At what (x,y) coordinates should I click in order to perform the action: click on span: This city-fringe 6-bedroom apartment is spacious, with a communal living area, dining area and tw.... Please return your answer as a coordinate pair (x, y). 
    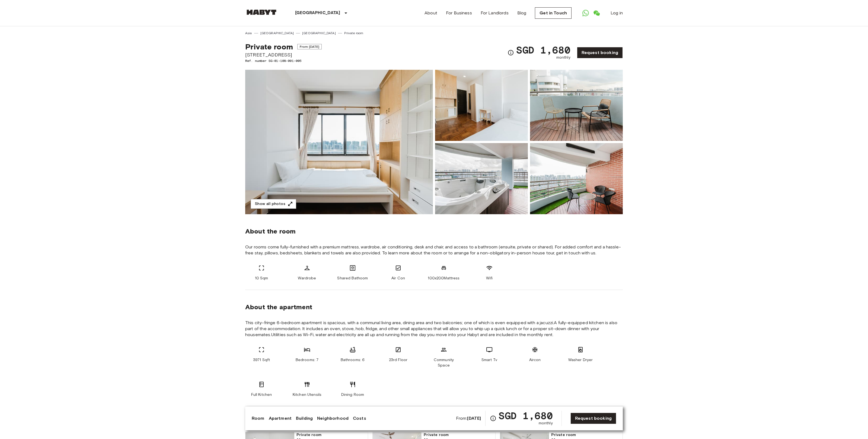
    Looking at the image, I should click on (434, 329).